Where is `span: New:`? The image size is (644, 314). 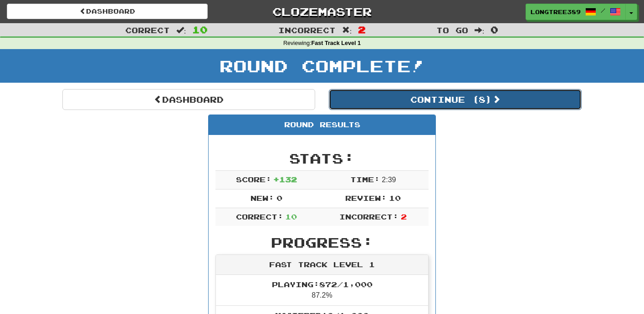 span: New: is located at coordinates (262, 198).